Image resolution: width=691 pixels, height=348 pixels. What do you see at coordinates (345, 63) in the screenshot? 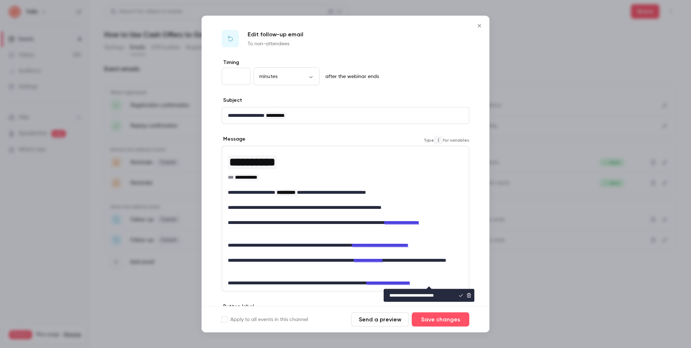
I see `label: Timing` at bounding box center [345, 63].